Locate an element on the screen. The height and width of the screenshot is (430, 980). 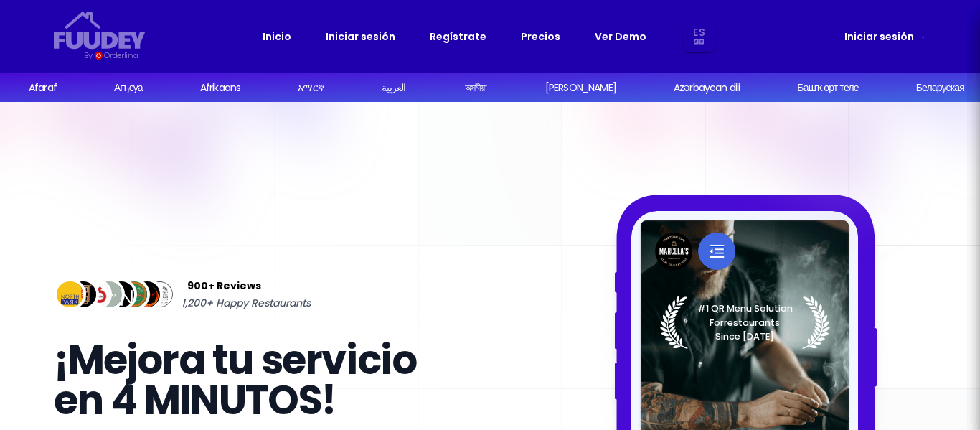
a: Regístrate is located at coordinates (457, 37).